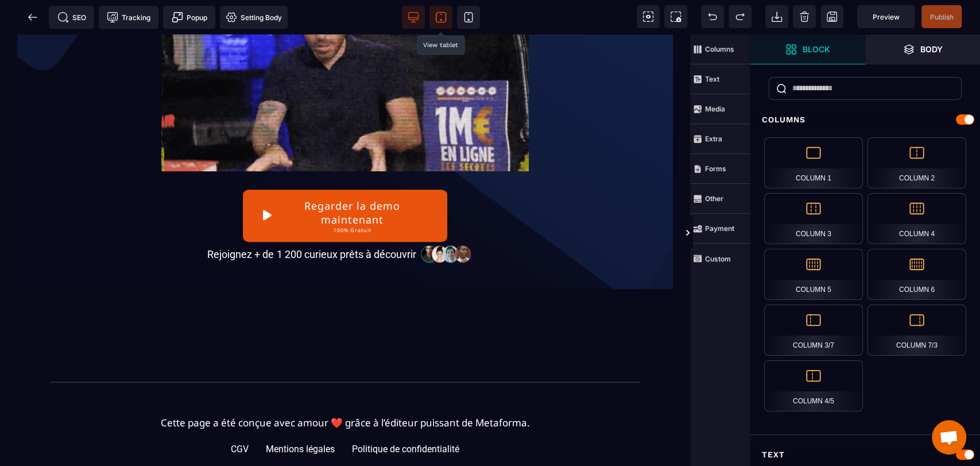  I want to click on div: Column 3/7, so click(814, 330).